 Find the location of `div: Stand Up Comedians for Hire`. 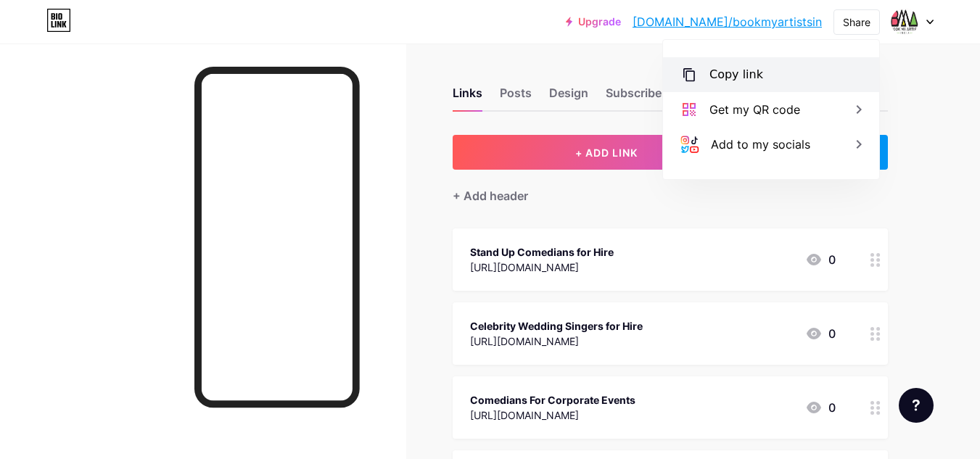

div: Stand Up Comedians for Hire is located at coordinates (542, 251).